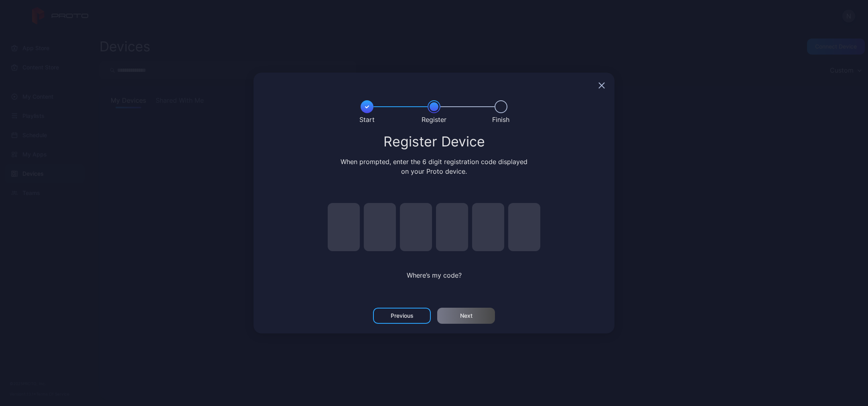 The image size is (868, 406). I want to click on div: Start, so click(367, 119).